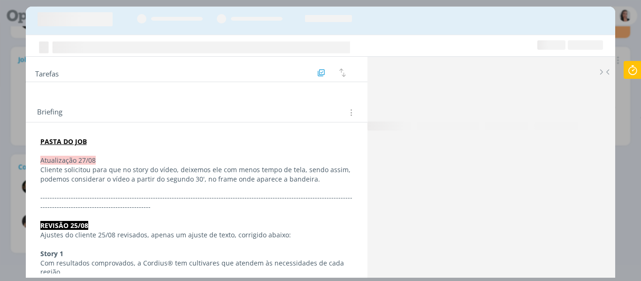  Describe the element at coordinates (63, 141) in the screenshot. I see `a: PASTA DO JOB` at that location.